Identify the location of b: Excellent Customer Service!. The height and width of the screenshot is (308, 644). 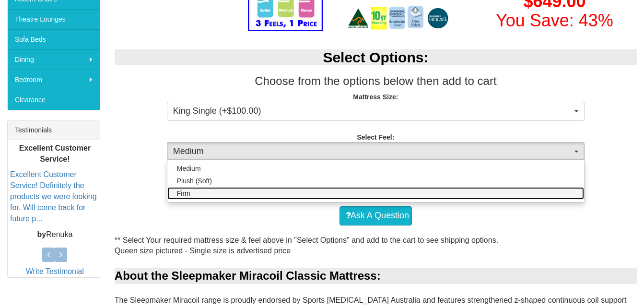
(55, 153).